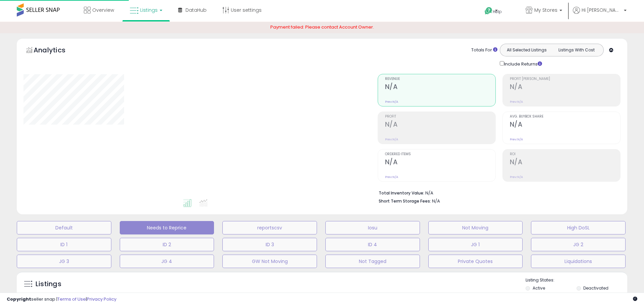  What do you see at coordinates (488, 11) in the screenshot?
I see `i: Get Help` at bounding box center [488, 11].